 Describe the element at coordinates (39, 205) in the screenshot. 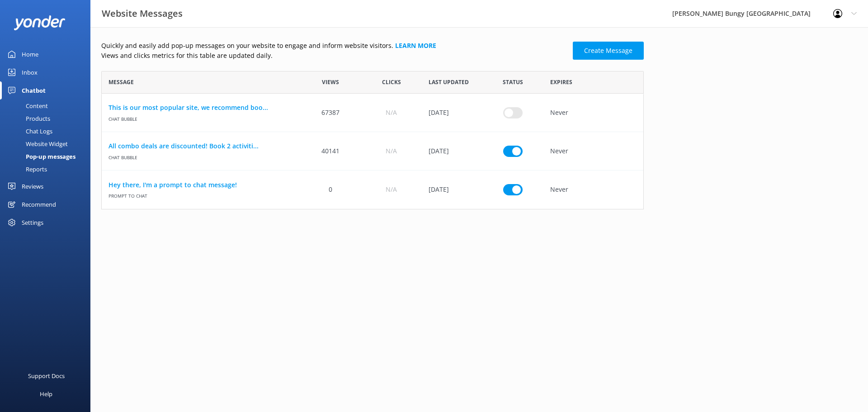

I see `div: Recommend` at that location.